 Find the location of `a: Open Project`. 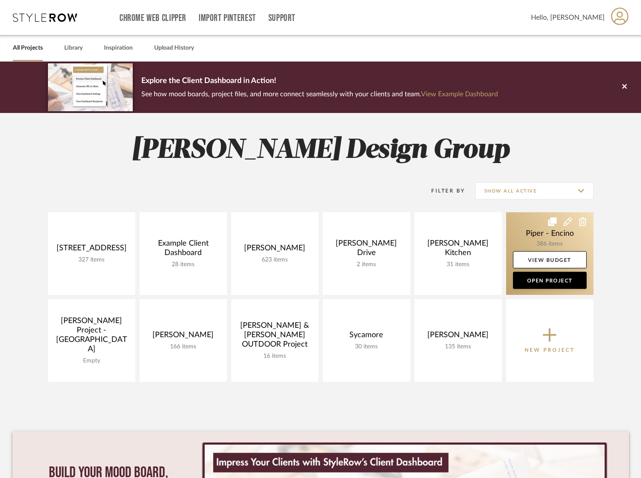

a: Open Project is located at coordinates (550, 281).